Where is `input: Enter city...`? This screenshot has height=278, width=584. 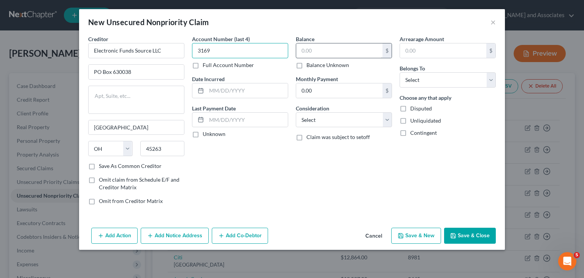
input: Enter city... is located at coordinates (136, 127).